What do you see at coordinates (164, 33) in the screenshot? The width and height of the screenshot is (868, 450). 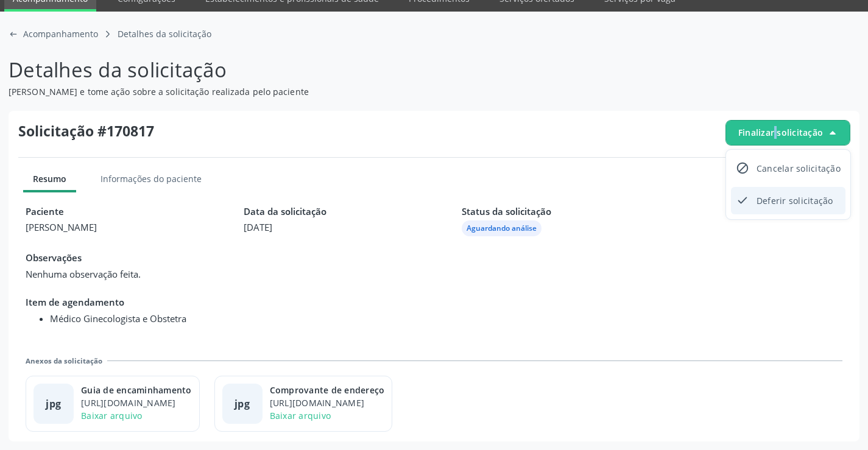 I see `span: Detalhes da solicitação` at bounding box center [164, 33].